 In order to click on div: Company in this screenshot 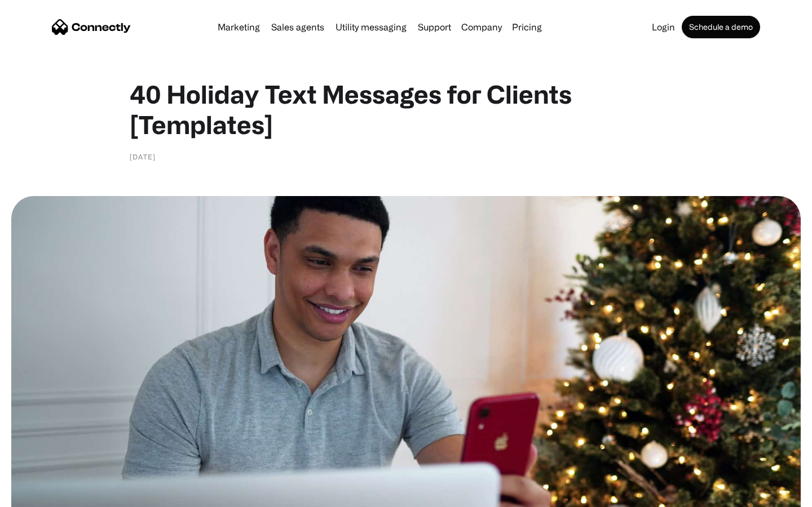, I will do `click(481, 27)`.